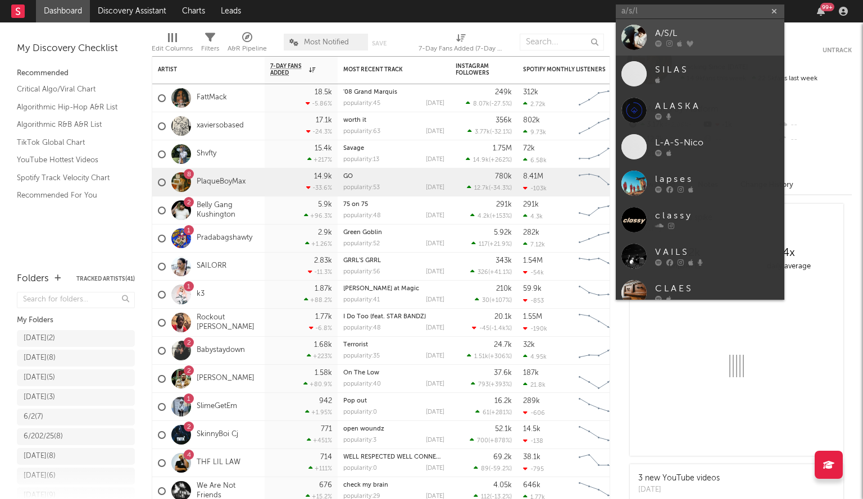 The image size is (863, 499). What do you see at coordinates (700, 293) in the screenshot?
I see `a: C L A E S` at bounding box center [700, 293].